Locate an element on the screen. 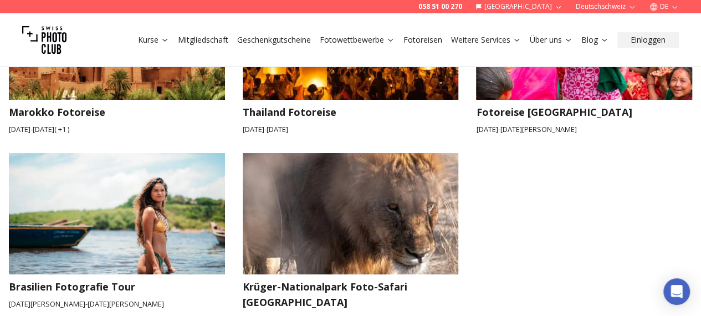  button: Fotowettbewerbe is located at coordinates (357, 40).